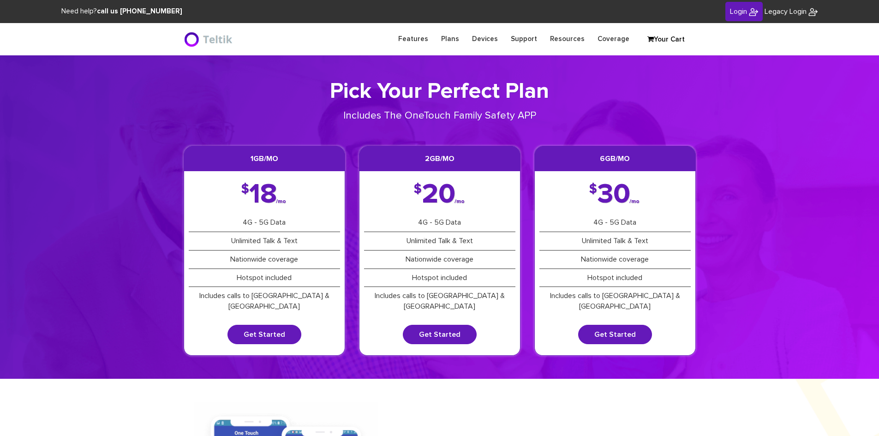 Image resolution: width=879 pixels, height=436 pixels. What do you see at coordinates (524, 39) in the screenshot?
I see `a: Support` at bounding box center [524, 39].